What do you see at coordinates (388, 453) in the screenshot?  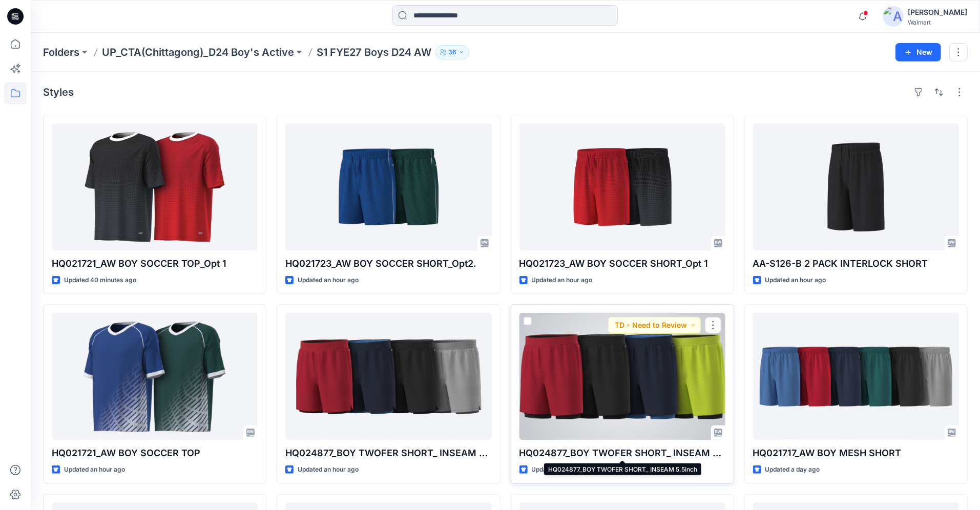 I see `p: HQ024877_BOY TWOFER SHORT_ INSEAM 5in` at bounding box center [388, 453].